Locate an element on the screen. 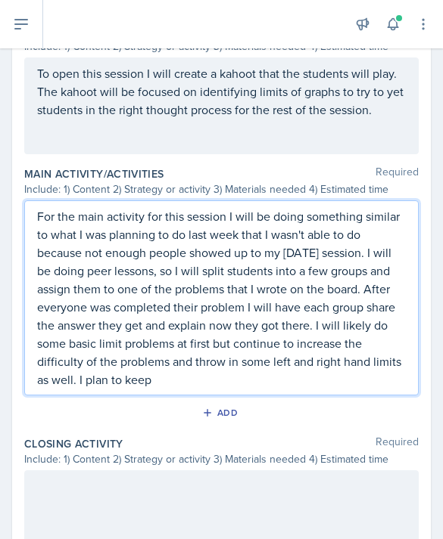 The width and height of the screenshot is (443, 539). button: Add is located at coordinates (221, 413).